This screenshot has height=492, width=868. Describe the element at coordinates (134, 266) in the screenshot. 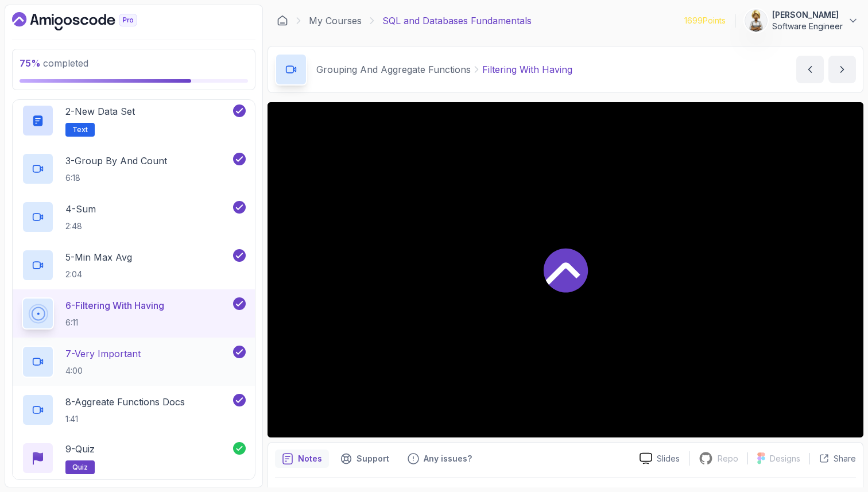

I see `button: 5-Min Max Avg2:04` at that location.